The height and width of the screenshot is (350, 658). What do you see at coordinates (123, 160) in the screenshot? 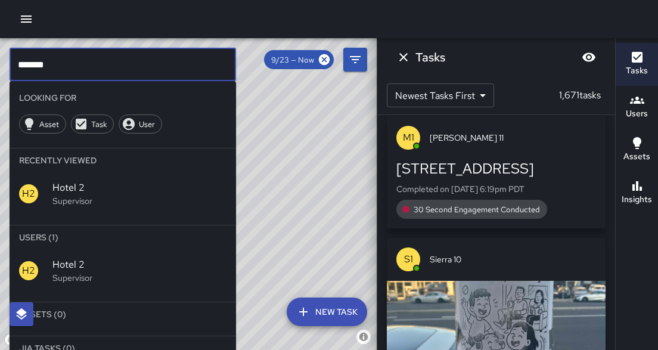
I see `li: Recently Viewed` at bounding box center [123, 160].